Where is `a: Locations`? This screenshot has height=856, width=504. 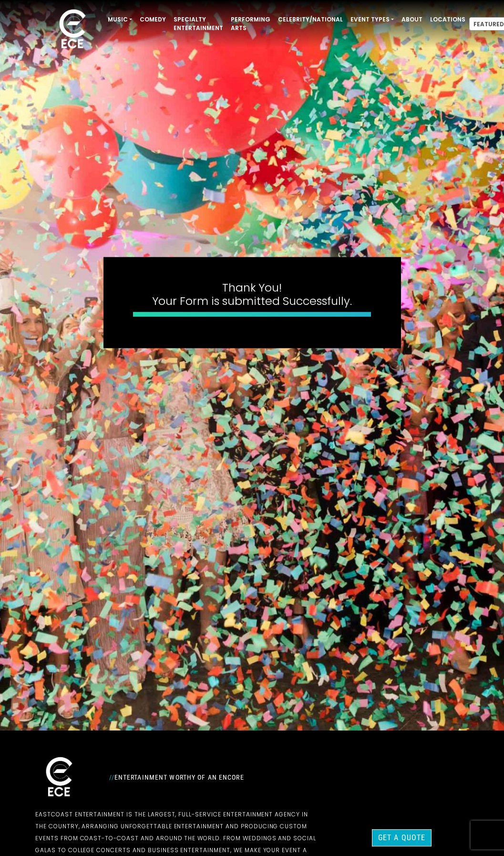 a: Locations is located at coordinates (448, 19).